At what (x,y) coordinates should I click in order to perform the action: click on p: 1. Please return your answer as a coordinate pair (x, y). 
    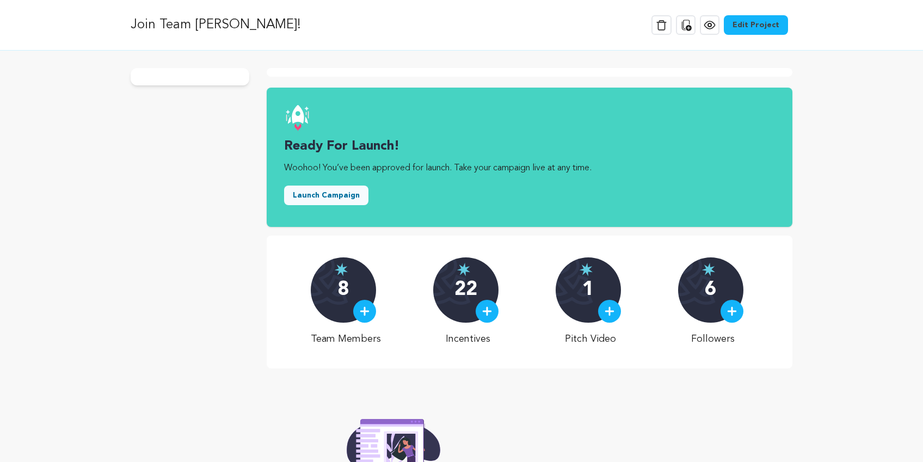
    Looking at the image, I should click on (588, 290).